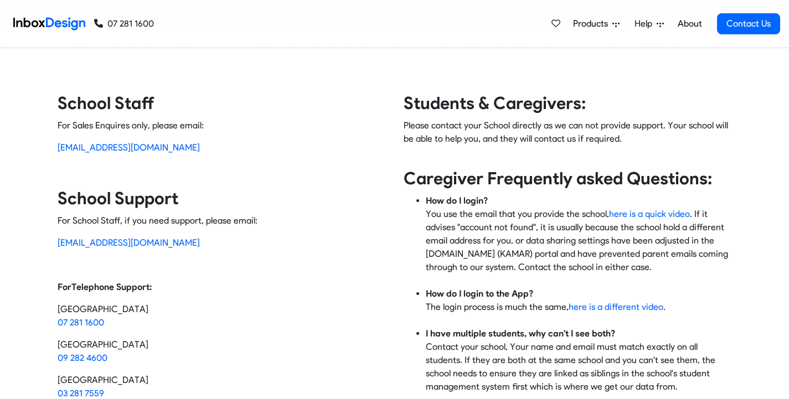 The image size is (789, 399). Describe the element at coordinates (495, 103) in the screenshot. I see `strong: Students & Caregivers:` at that location.